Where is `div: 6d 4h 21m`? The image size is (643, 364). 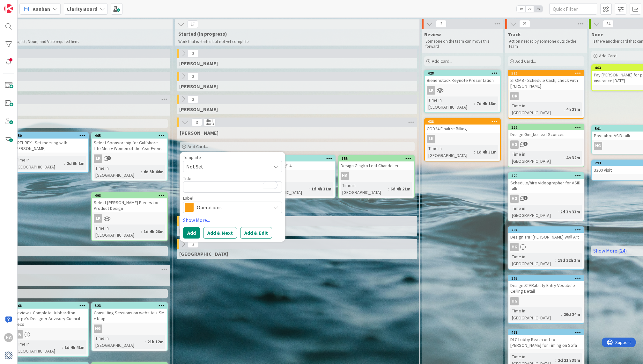 div: 6d 4h 21m is located at coordinates (400, 189).